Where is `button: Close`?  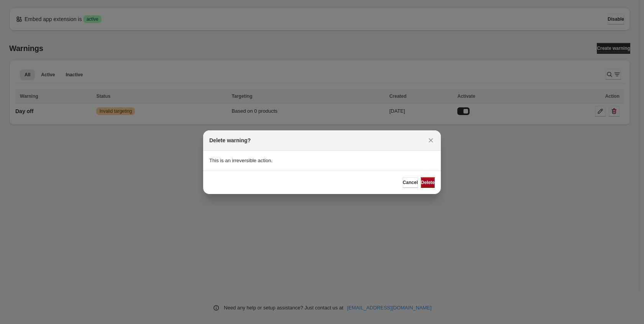
button: Close is located at coordinates (431, 141).